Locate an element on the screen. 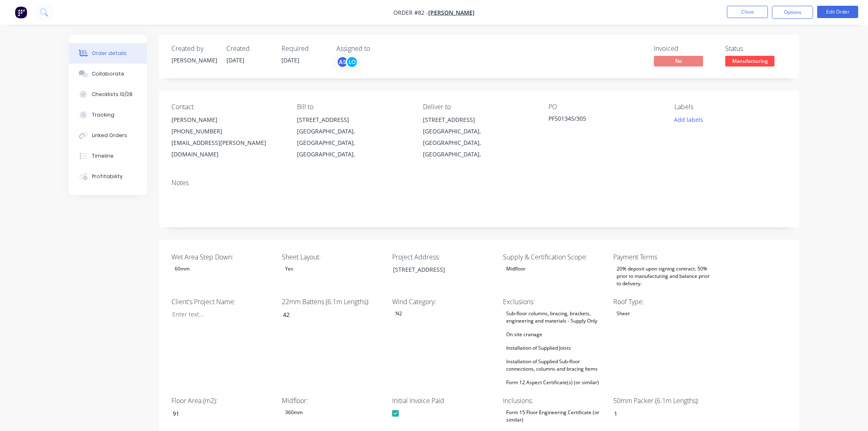  div: 20% deposit upon signing contract. 50% prior to manufacturing and balance prior to delivery. is located at coordinates (664, 276).